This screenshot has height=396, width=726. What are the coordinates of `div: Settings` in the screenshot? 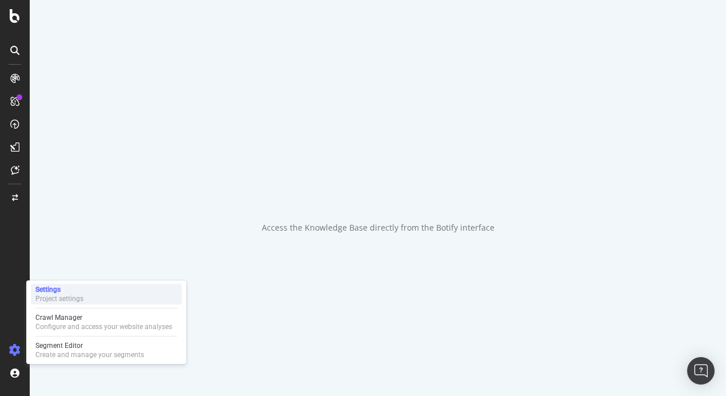 It's located at (59, 289).